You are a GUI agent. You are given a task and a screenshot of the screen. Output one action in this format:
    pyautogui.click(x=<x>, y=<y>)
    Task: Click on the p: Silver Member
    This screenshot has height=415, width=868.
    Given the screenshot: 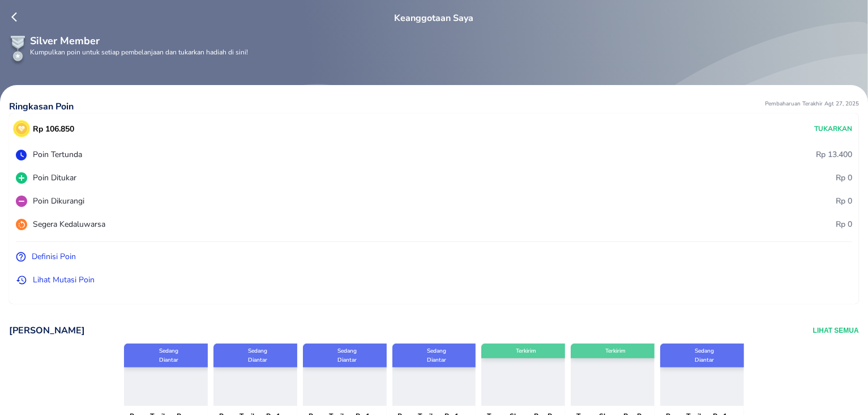 What is the action you would take?
    pyautogui.click(x=445, y=41)
    